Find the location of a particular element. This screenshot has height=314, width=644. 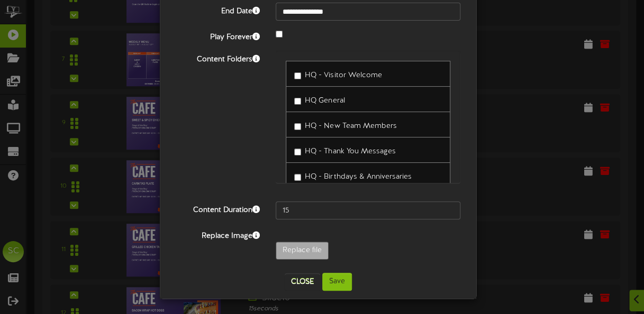

input: HQ - New Team Members is located at coordinates (297, 126).